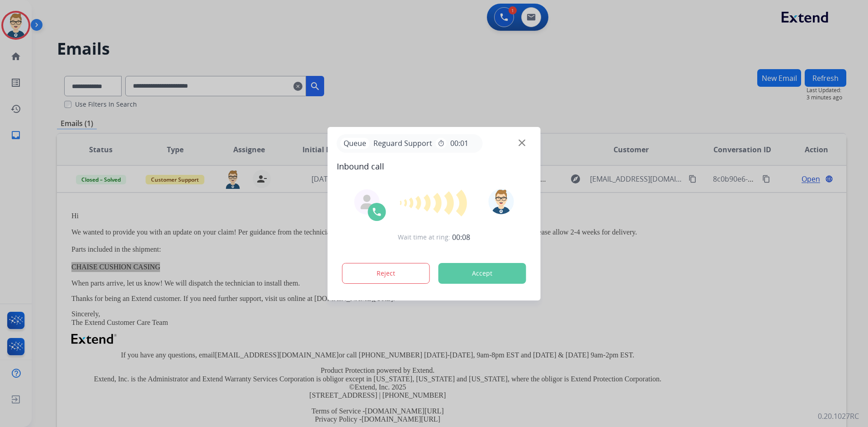 Image resolution: width=868 pixels, height=427 pixels. I want to click on span: Inbound call, so click(434, 166).